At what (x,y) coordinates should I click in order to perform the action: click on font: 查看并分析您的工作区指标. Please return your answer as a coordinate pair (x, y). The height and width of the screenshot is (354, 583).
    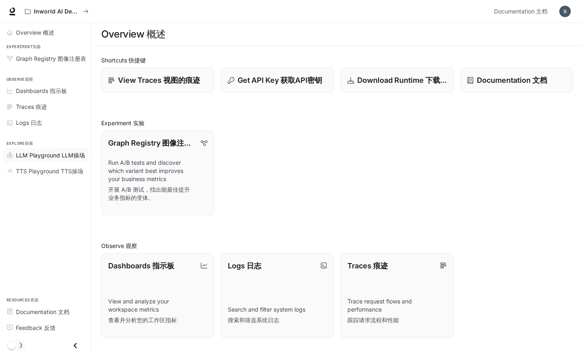
    Looking at the image, I should click on (151, 321).